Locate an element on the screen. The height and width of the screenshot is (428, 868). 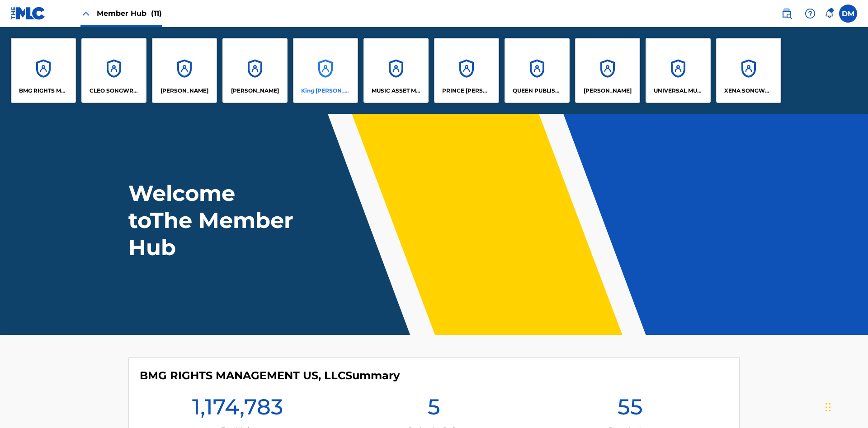
img: Close is located at coordinates (85, 14).